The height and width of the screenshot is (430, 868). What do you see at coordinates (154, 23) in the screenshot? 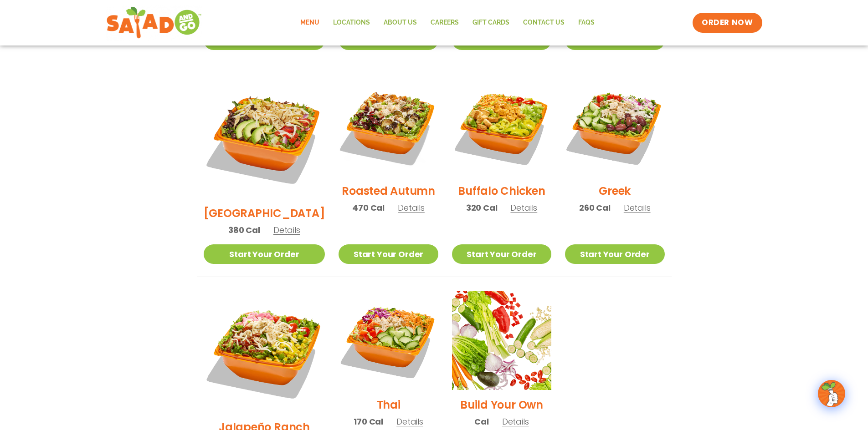
I see `img: new-SAG-logo-768×292` at bounding box center [154, 23].